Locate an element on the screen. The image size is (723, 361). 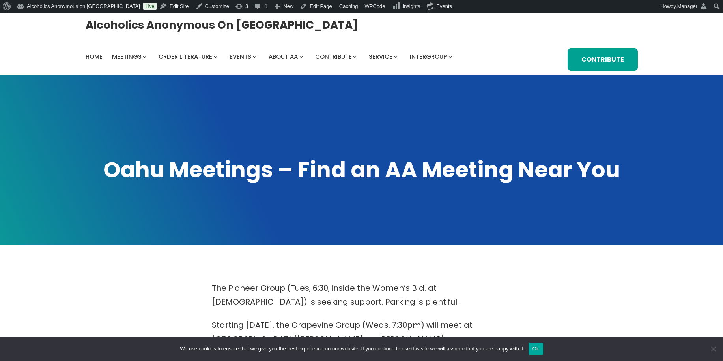
span: No is located at coordinates (713, 348).